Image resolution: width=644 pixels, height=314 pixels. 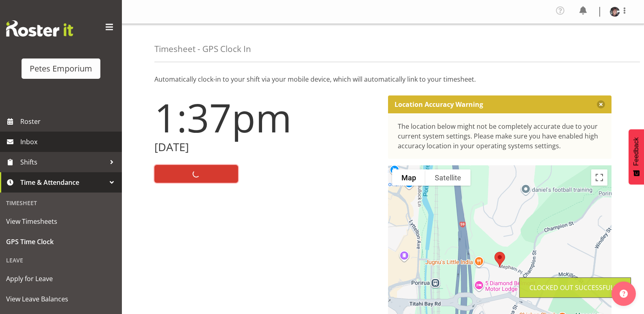 I want to click on span: GPS Time Clock, so click(x=60, y=242).